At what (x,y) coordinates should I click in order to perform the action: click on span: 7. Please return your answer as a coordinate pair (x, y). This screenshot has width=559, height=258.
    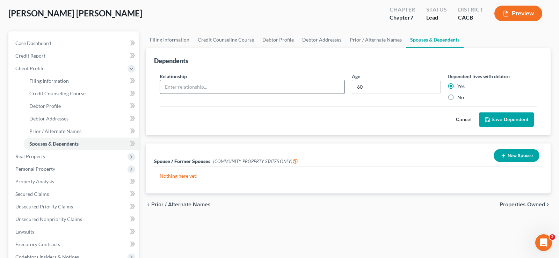
    Looking at the image, I should click on (412, 17).